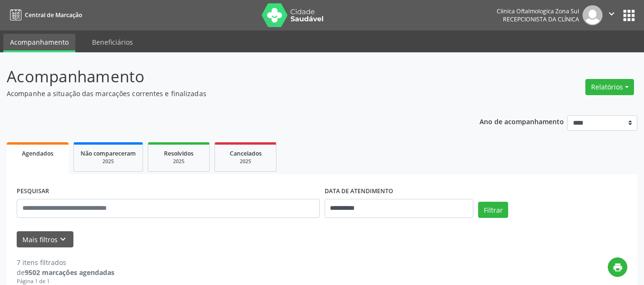  Describe the element at coordinates (629, 15) in the screenshot. I see `button: apps` at that location.